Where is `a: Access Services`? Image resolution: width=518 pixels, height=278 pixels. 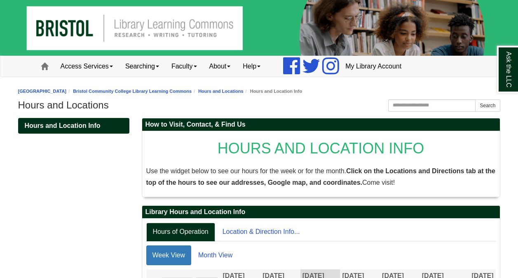 a: Access Services is located at coordinates (87, 66).